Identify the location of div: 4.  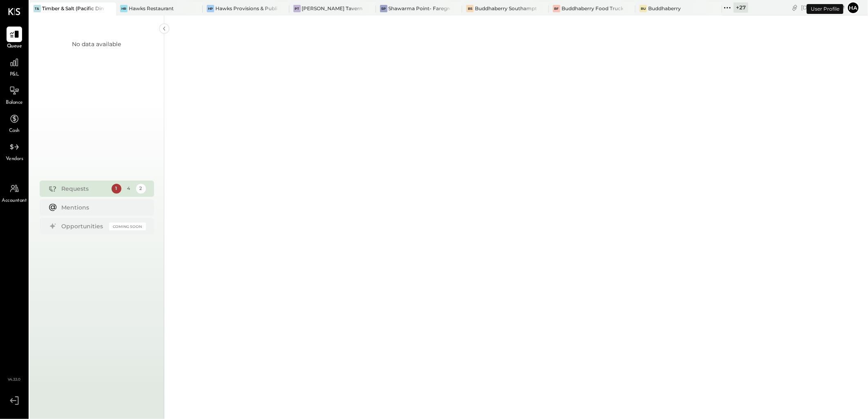
(129, 188).